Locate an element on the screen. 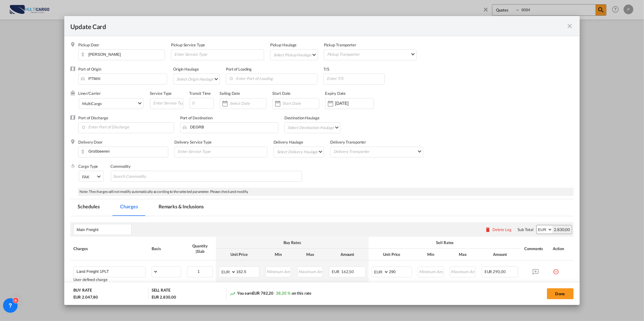 The image size is (644, 321). div: Update Card is located at coordinates (318, 26).